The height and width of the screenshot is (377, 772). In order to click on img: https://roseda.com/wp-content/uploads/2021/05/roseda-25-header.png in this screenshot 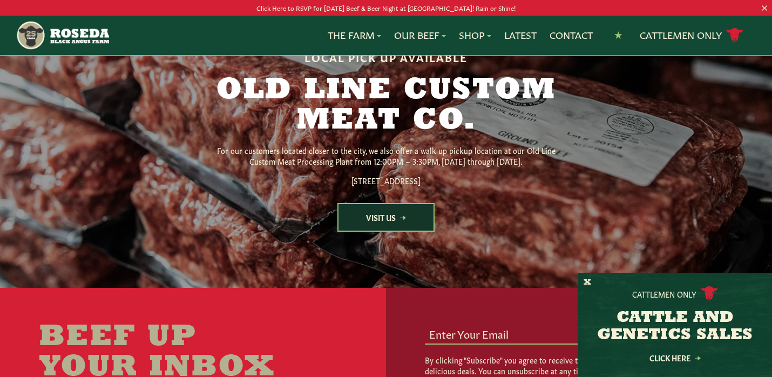, I will do `click(63, 35)`.